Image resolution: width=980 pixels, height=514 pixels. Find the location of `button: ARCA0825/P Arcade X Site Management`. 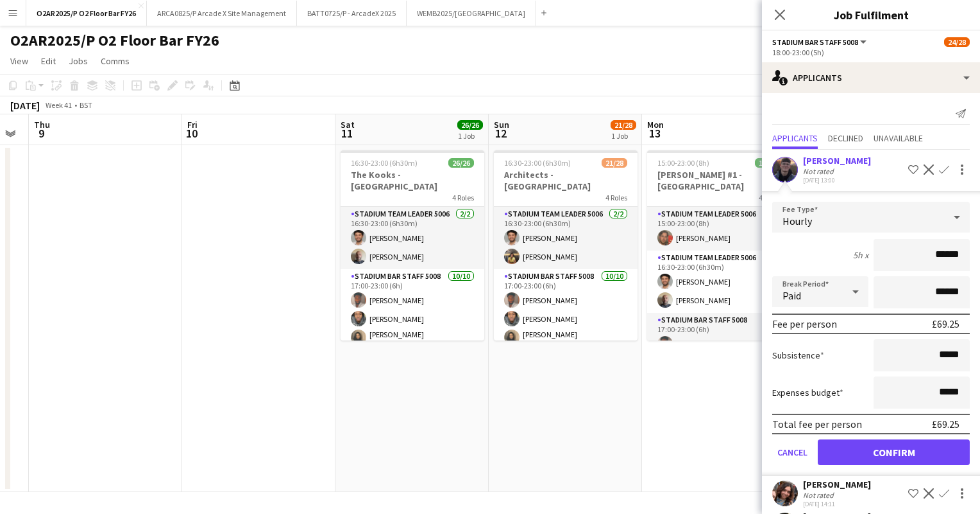

button: ARCA0825/P Arcade X Site Management is located at coordinates (222, 13).